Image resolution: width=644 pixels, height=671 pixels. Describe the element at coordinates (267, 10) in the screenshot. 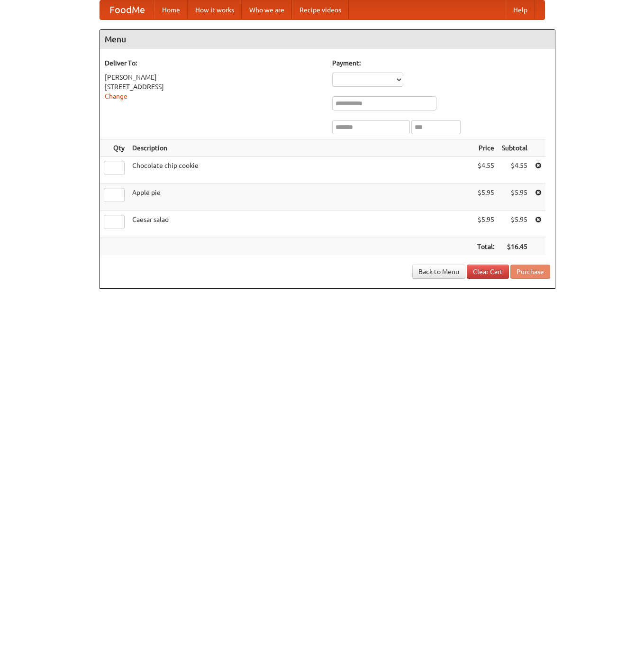

I see `a: Who we are` at that location.